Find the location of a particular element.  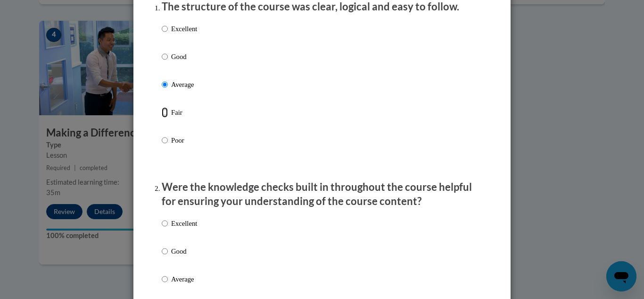

p: Fair is located at coordinates (184, 112).